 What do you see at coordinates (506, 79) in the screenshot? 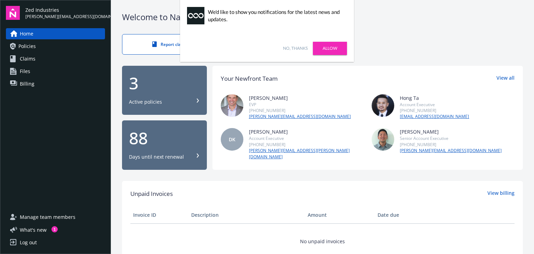
I see `a: View all` at bounding box center [506, 79].